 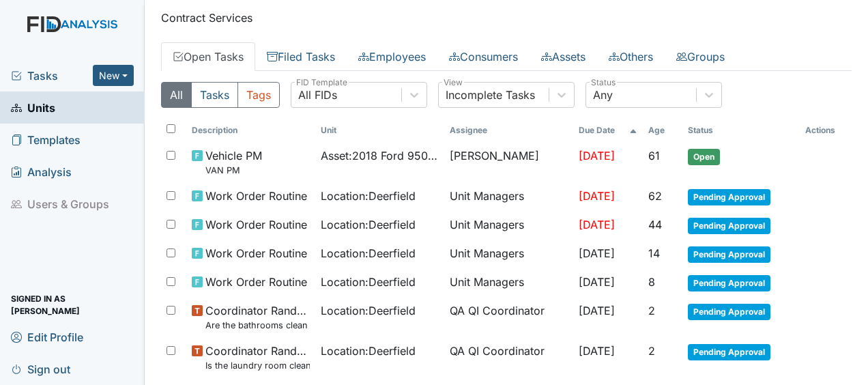 I want to click on span: 44, so click(x=655, y=225).